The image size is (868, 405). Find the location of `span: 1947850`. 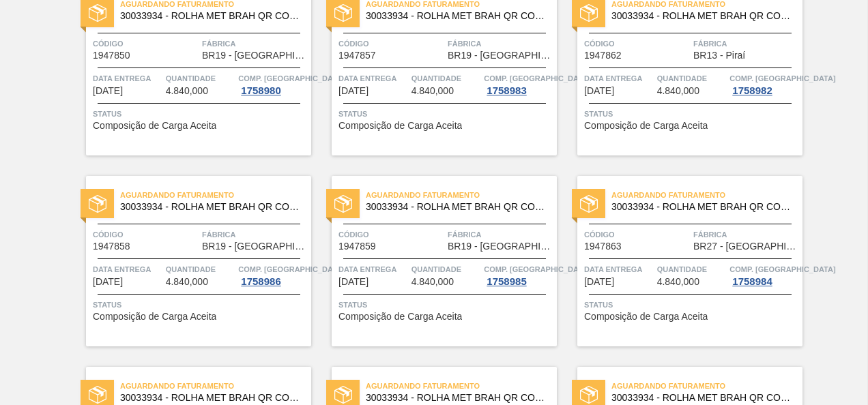

span: 1947850 is located at coordinates (111, 55).